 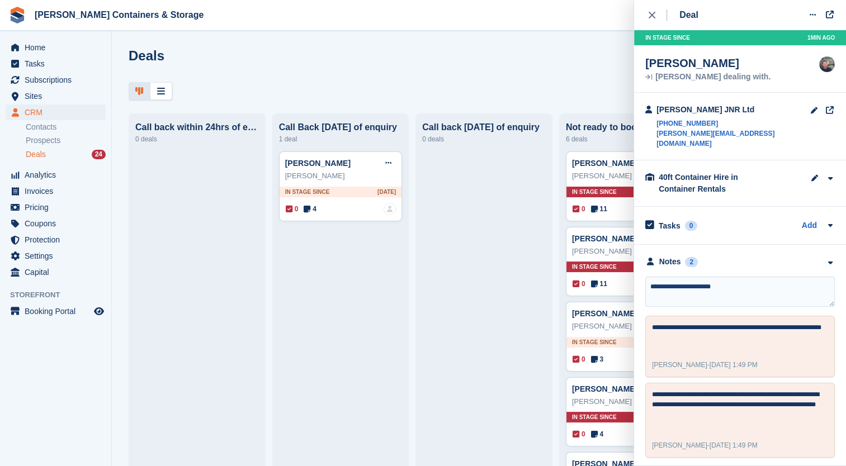 What do you see at coordinates (821, 37) in the screenshot?
I see `span: 1MIN AGO` at bounding box center [821, 37].